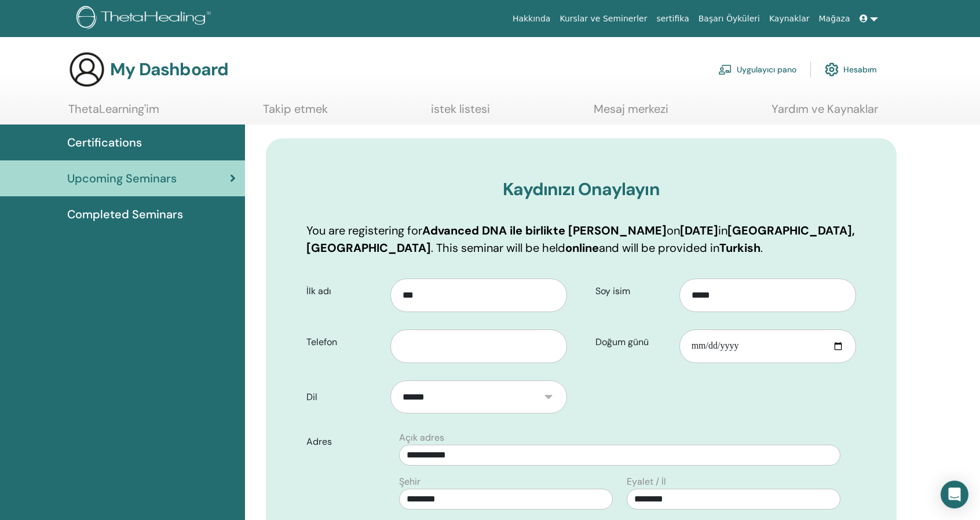  Describe the element at coordinates (344, 442) in the screenshot. I see `label: Adres` at that location.